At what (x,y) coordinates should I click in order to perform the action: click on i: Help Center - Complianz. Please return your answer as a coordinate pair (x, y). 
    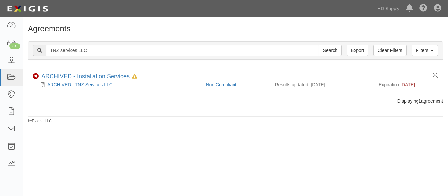
    Looking at the image, I should click on (423, 9).